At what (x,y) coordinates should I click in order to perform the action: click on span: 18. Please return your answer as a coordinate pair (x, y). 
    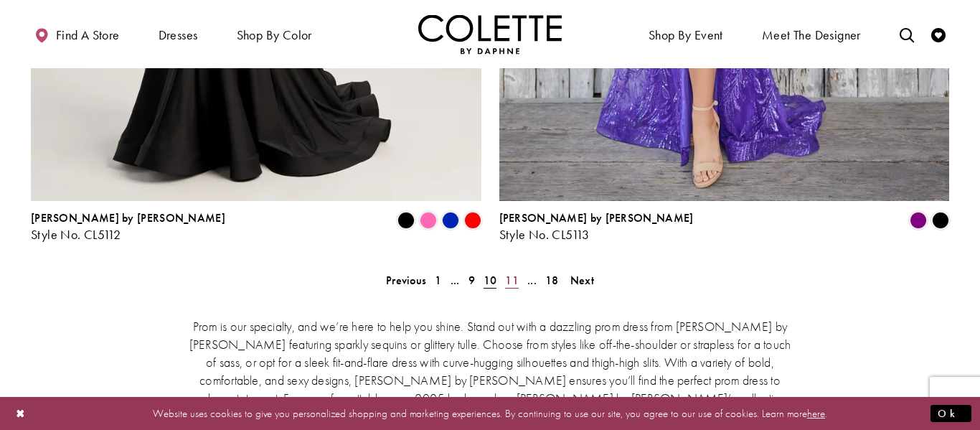
    Looking at the image, I should click on (552, 279).